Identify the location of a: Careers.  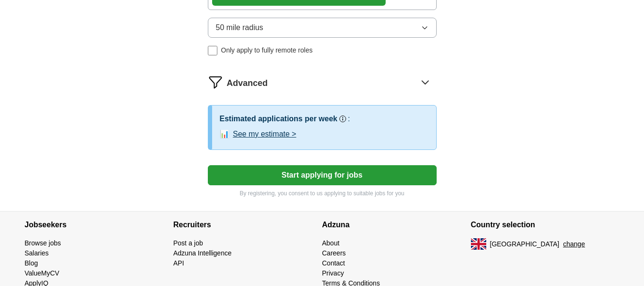
(334, 253).